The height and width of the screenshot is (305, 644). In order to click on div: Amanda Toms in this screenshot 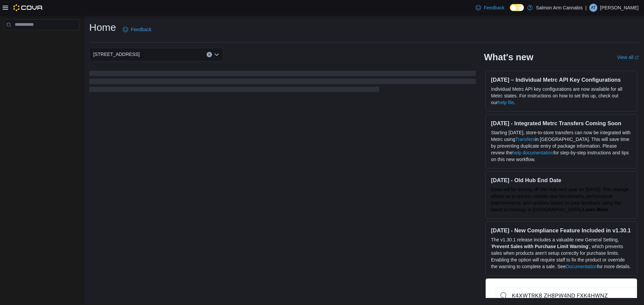, I will do `click(593, 8)`.